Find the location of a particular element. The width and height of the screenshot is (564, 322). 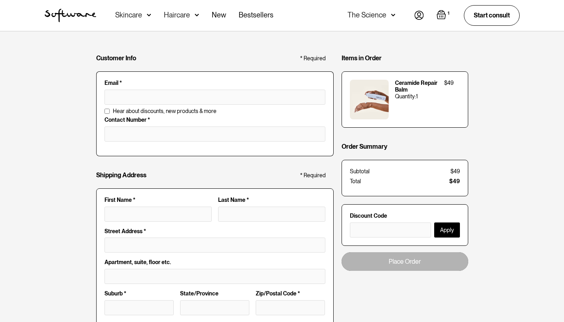

label: First Name * is located at coordinates (158, 200).